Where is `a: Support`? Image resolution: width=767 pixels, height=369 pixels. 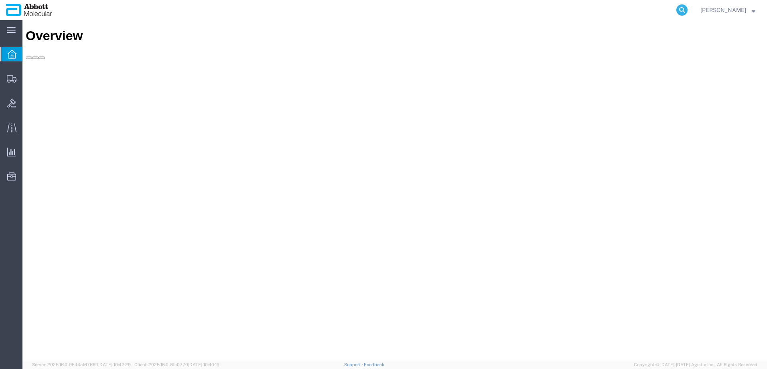
a: Support is located at coordinates (354, 365).